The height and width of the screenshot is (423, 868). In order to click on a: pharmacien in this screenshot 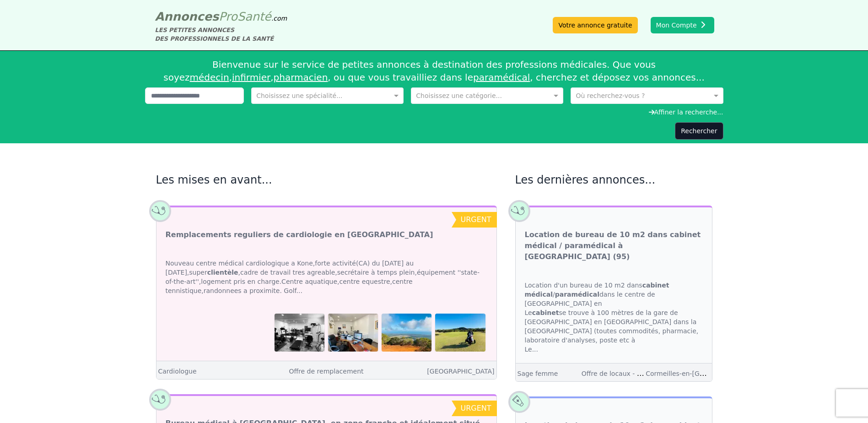, I will do `click(300, 77)`.